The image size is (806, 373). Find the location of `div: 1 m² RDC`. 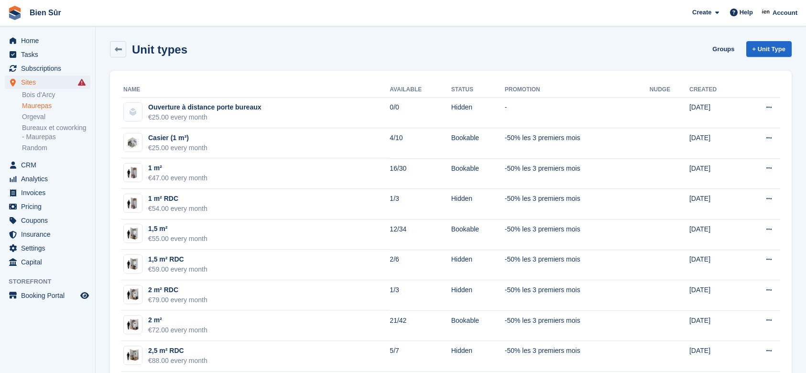

div: 1 m² RDC is located at coordinates (178, 199).